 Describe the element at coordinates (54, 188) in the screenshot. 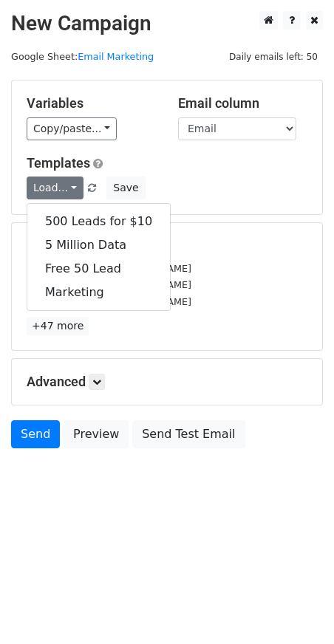

I see `a: Load...` at that location.